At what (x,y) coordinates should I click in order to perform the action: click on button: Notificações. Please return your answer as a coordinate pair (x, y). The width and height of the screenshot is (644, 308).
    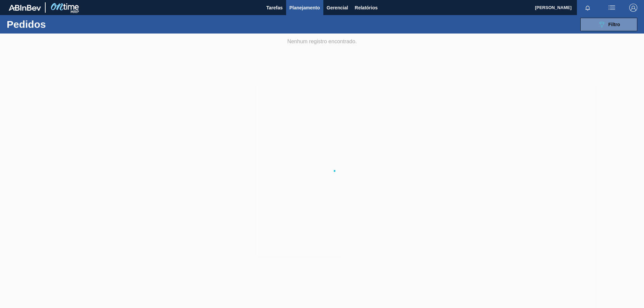
    Looking at the image, I should click on (588, 8).